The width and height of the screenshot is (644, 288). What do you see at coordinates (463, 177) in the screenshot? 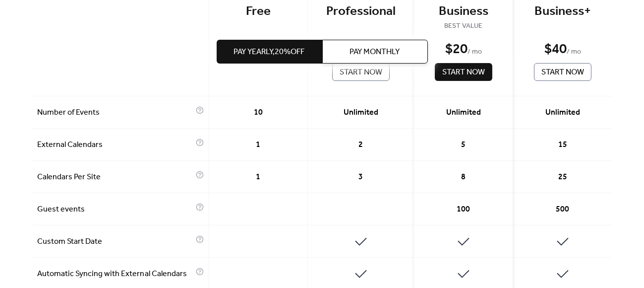
I see `span: 8` at bounding box center [463, 177].